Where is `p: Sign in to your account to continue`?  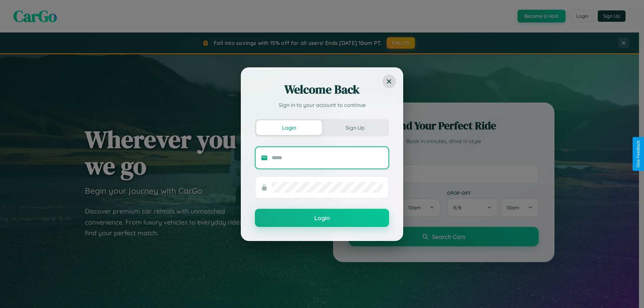 p: Sign in to your account to continue is located at coordinates (322, 105).